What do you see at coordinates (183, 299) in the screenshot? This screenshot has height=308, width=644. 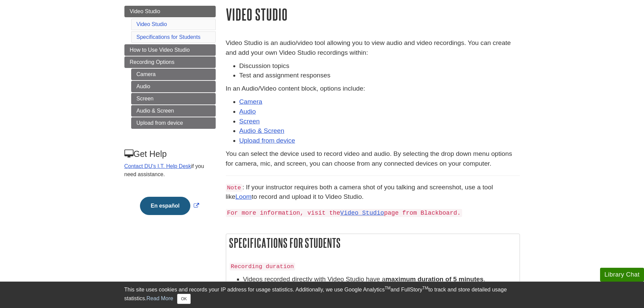 I see `button: Close` at bounding box center [183, 299].